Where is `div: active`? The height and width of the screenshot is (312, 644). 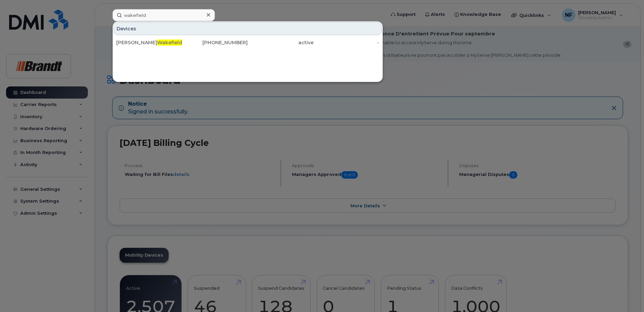
div: active is located at coordinates (280, 43).